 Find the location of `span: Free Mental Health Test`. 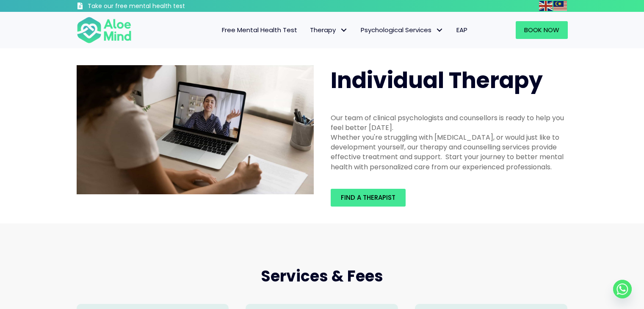

span: Free Mental Health Test is located at coordinates (259, 30).